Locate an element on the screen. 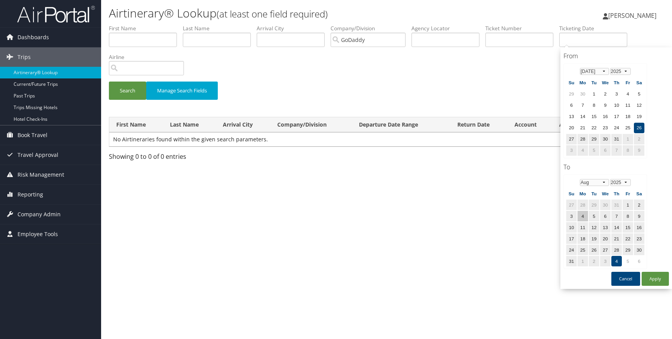  label: Company/Division is located at coordinates (371, 28).